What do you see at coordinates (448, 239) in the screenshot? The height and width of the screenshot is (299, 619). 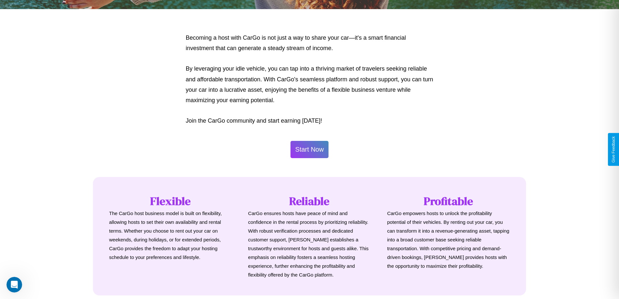 I see `p: CarGo empowers hosts to unlock the profitability potential of their vehicles. By renting out your...` at bounding box center [448, 239].